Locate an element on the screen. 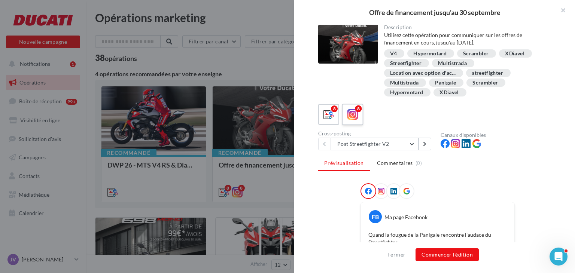  span: (0) is located at coordinates (419, 163).